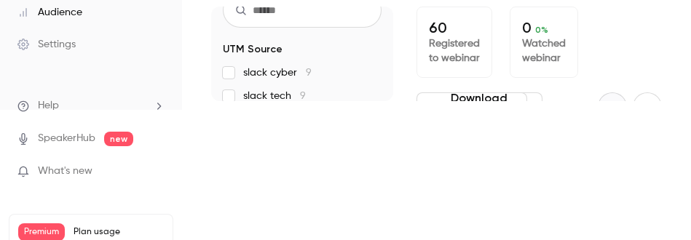 This screenshot has width=691, height=240. I want to click on li: help-dropdown-opener, so click(91, 106).